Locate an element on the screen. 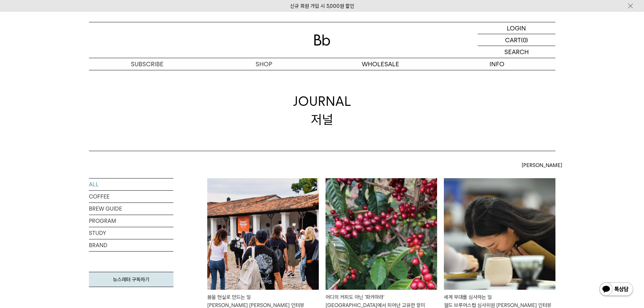 This screenshot has height=308, width=644. a: BRAND is located at coordinates (131, 245).